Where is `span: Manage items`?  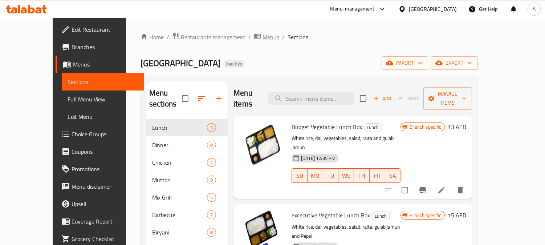
span: Manage items is located at coordinates (448, 98).